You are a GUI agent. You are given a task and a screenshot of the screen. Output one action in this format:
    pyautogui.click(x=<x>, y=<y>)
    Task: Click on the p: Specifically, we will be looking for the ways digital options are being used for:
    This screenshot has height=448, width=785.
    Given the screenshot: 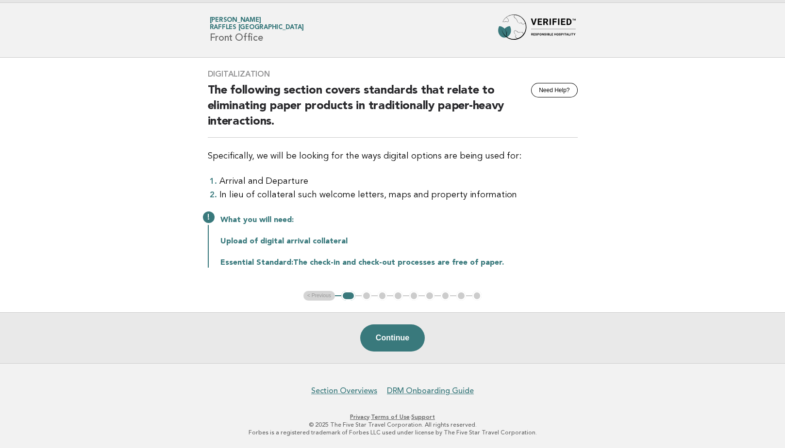 What is the action you would take?
    pyautogui.click(x=393, y=156)
    